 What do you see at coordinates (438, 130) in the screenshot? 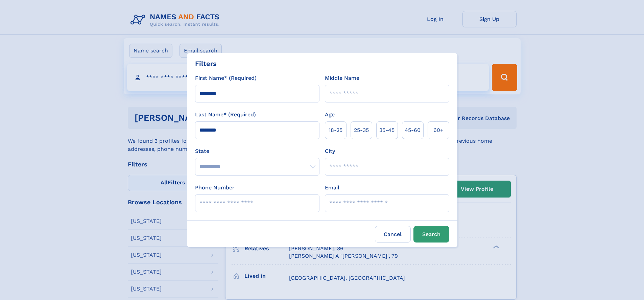
I see `span: 60+` at bounding box center [438, 130].